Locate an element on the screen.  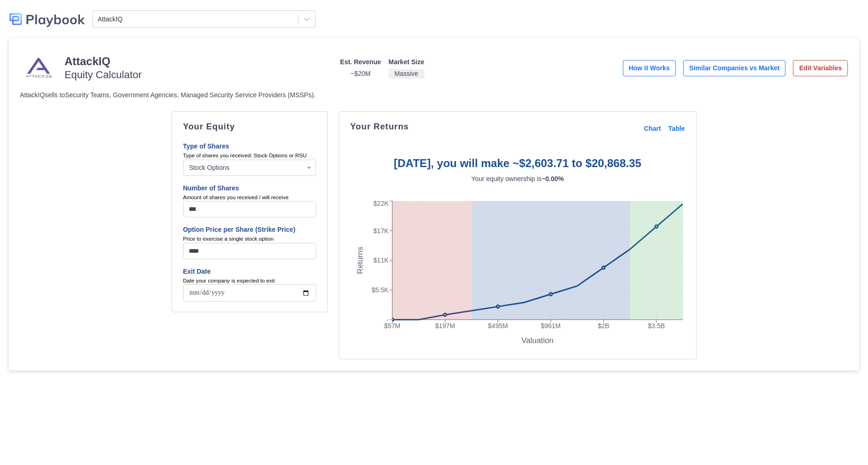
p: Exit Date is located at coordinates (250, 271).